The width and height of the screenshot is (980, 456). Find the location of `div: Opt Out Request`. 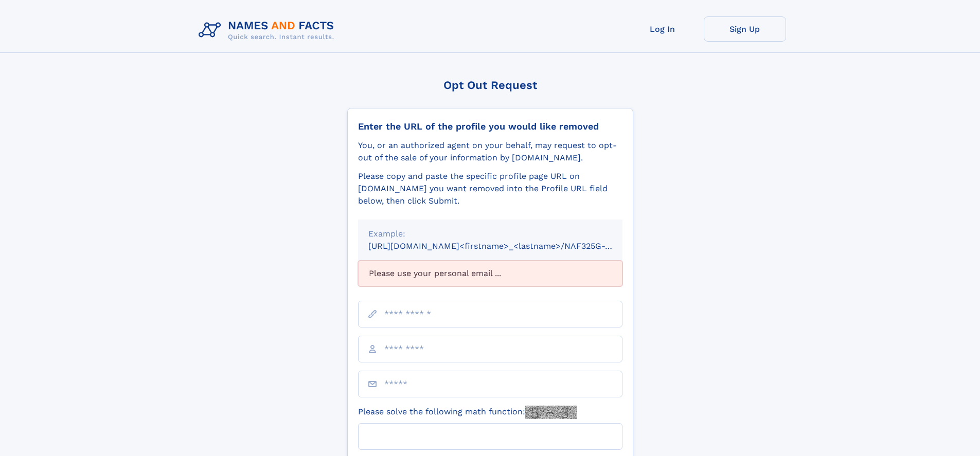

div: Opt Out Request is located at coordinates (490, 85).